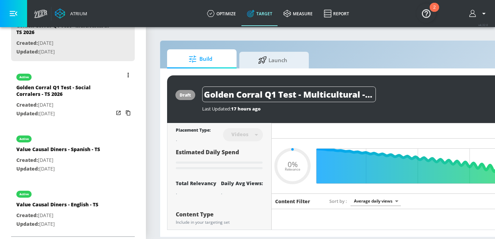  What do you see at coordinates (219, 214) in the screenshot?
I see `div: Content Type` at bounding box center [219, 214].